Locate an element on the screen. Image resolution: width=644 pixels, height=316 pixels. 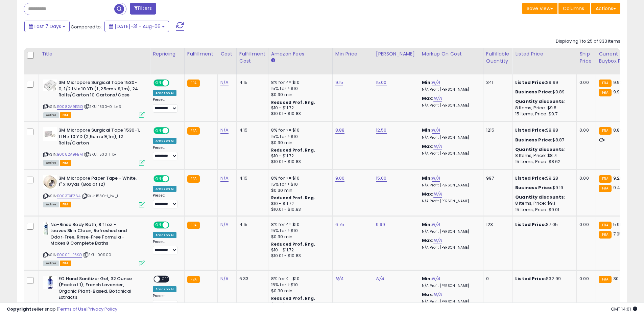
div: 341 is located at coordinates (497, 83).